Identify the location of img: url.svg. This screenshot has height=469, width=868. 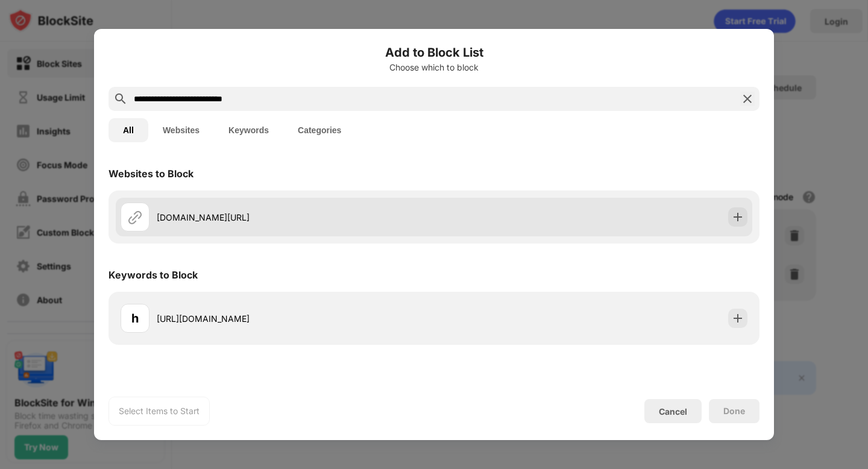
(135, 217).